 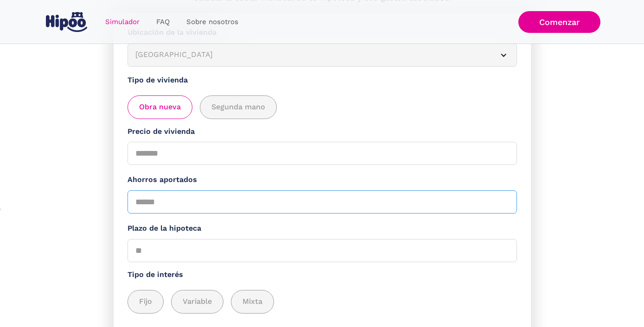 I want to click on span: Segunda mano, so click(x=238, y=107).